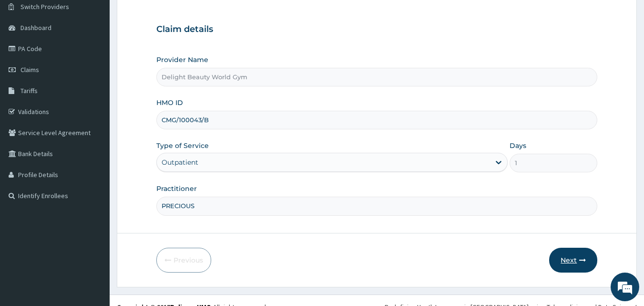  What do you see at coordinates (36, 28) in the screenshot?
I see `span: Dashboard` at bounding box center [36, 28].